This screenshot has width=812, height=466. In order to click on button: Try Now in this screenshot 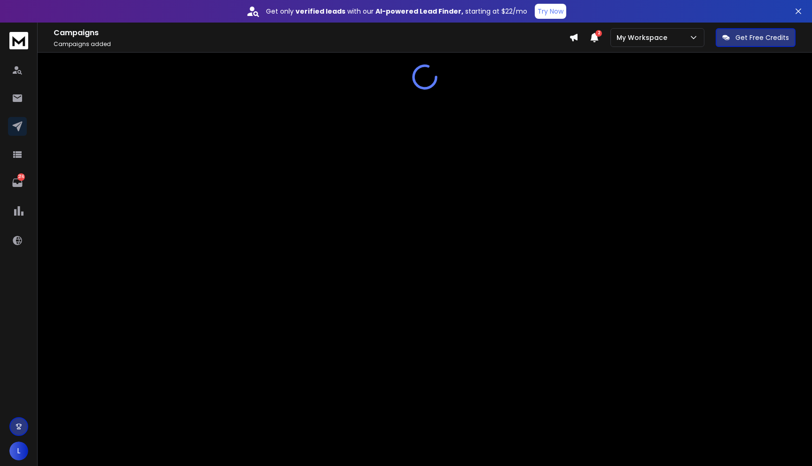, I will do `click(550, 11)`.